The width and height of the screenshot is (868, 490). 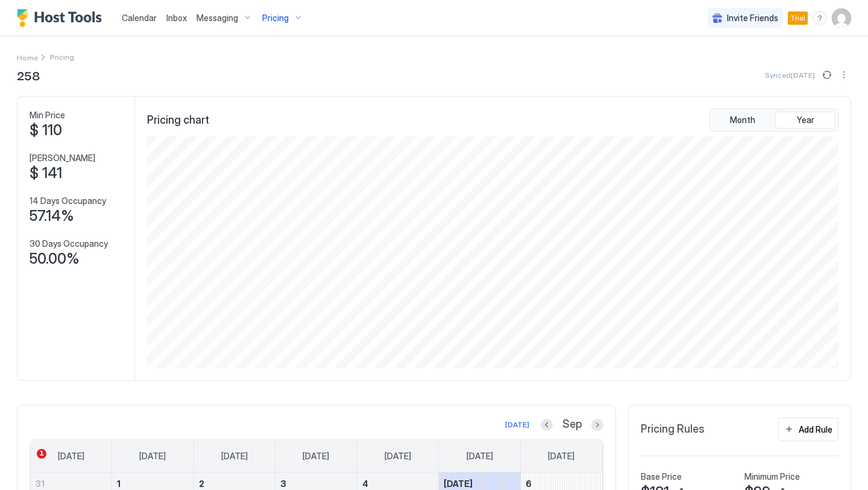 I want to click on a: Wednesday, so click(x=316, y=456).